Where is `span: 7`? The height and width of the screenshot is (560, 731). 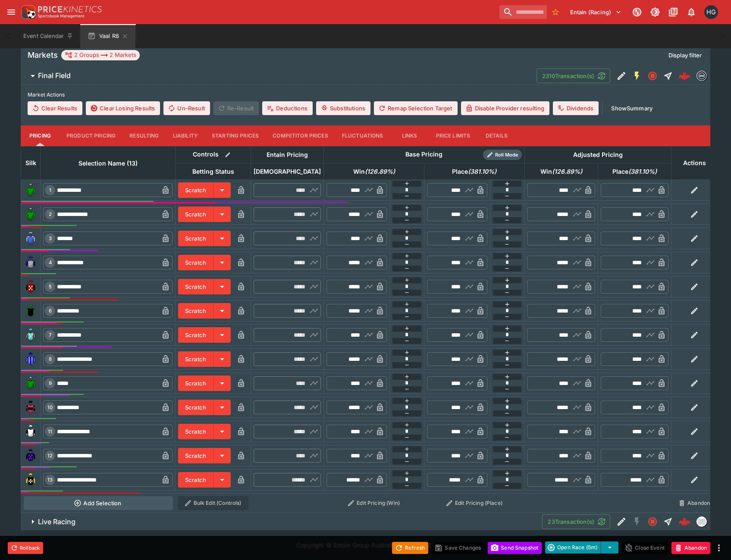 span: 7 is located at coordinates (50, 335).